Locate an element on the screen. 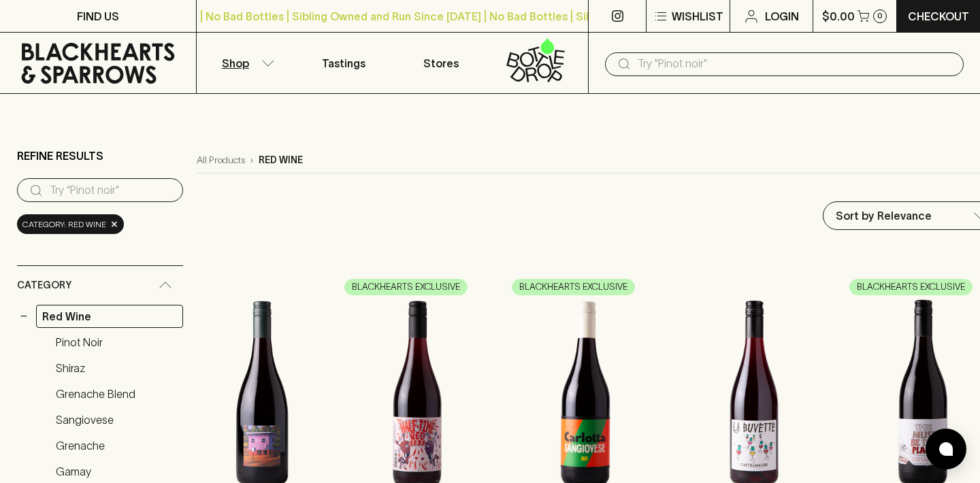 Image resolution: width=980 pixels, height=483 pixels. a: Stores is located at coordinates (442, 63).